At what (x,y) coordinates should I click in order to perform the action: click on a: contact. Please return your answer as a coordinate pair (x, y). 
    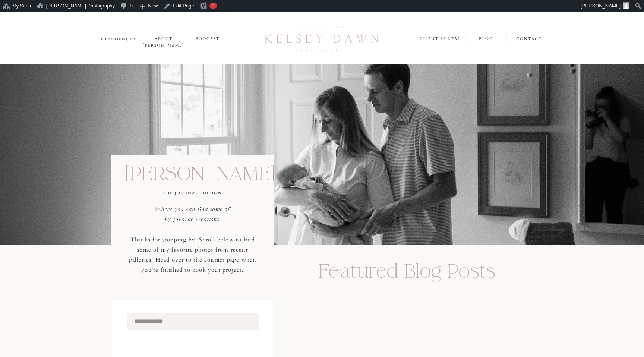
    Looking at the image, I should click on (529, 39).